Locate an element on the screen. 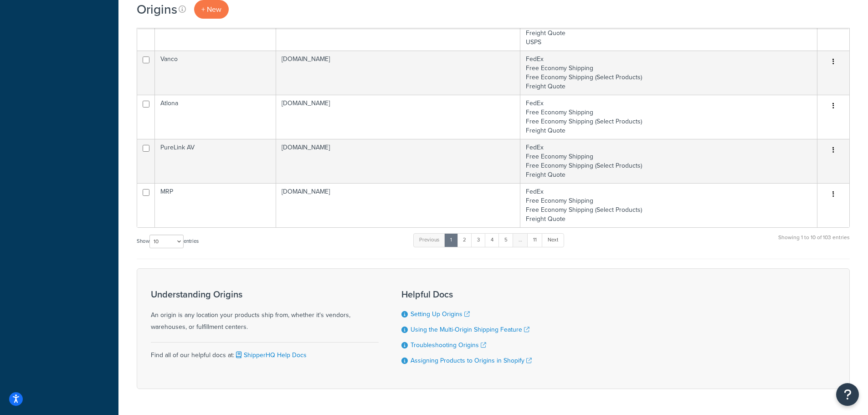 The height and width of the screenshot is (415, 868). td: PureLink AV is located at coordinates (216, 161).